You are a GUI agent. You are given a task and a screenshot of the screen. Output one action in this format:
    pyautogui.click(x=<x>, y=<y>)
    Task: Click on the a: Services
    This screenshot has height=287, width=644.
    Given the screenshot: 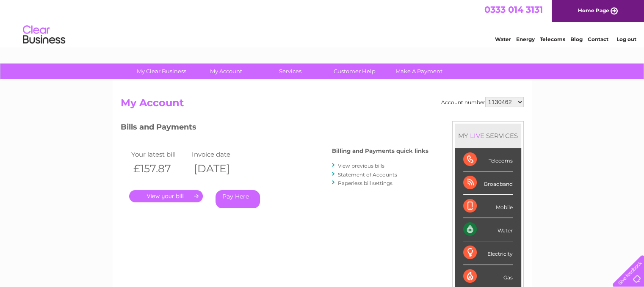 What is the action you would take?
    pyautogui.click(x=290, y=71)
    